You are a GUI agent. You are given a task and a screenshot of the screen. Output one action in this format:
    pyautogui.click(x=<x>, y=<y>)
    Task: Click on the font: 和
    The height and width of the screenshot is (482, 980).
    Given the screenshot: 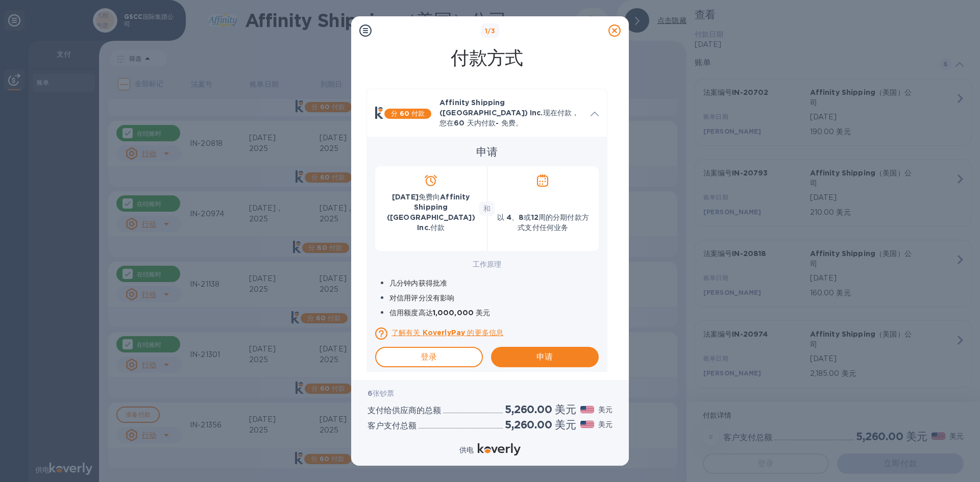 What is the action you would take?
    pyautogui.click(x=487, y=209)
    